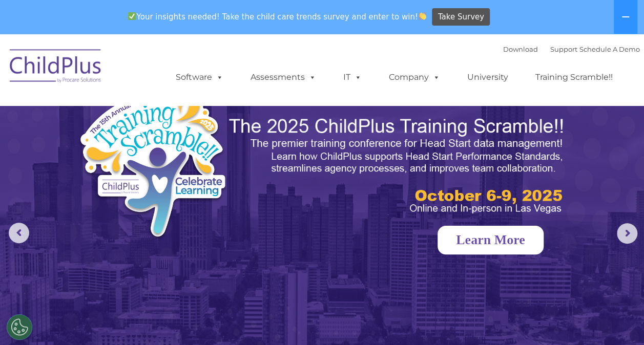 The height and width of the screenshot is (345, 644). I want to click on a: IT, so click(352, 77).